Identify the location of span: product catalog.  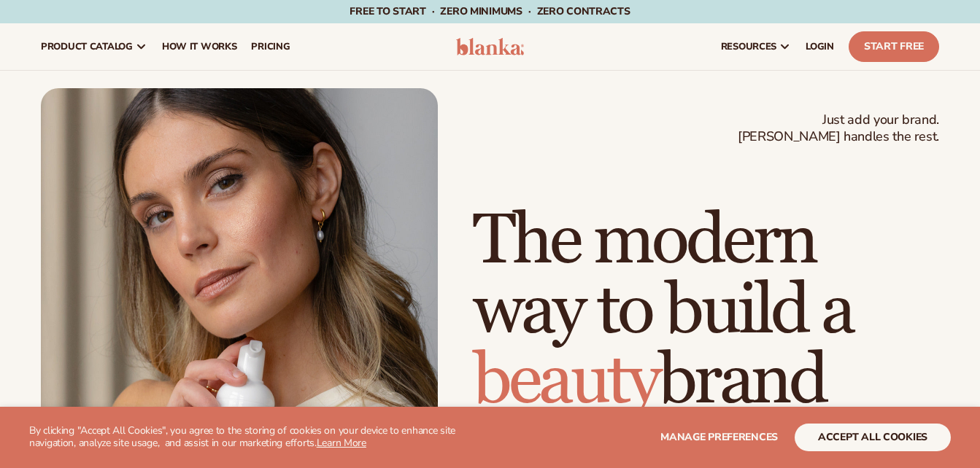
(87, 47).